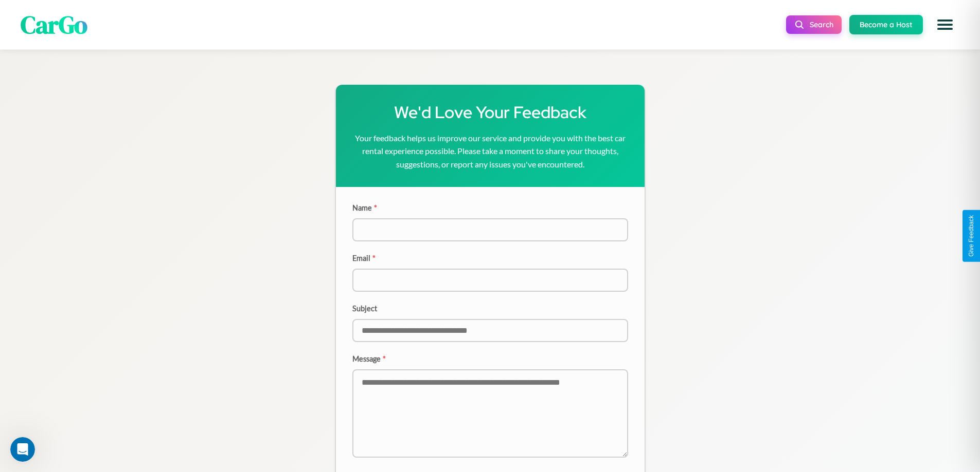 The height and width of the screenshot is (472, 980). I want to click on p: Your feedback helps us improve our service and provide you with the best car rental experience po..., so click(490, 151).